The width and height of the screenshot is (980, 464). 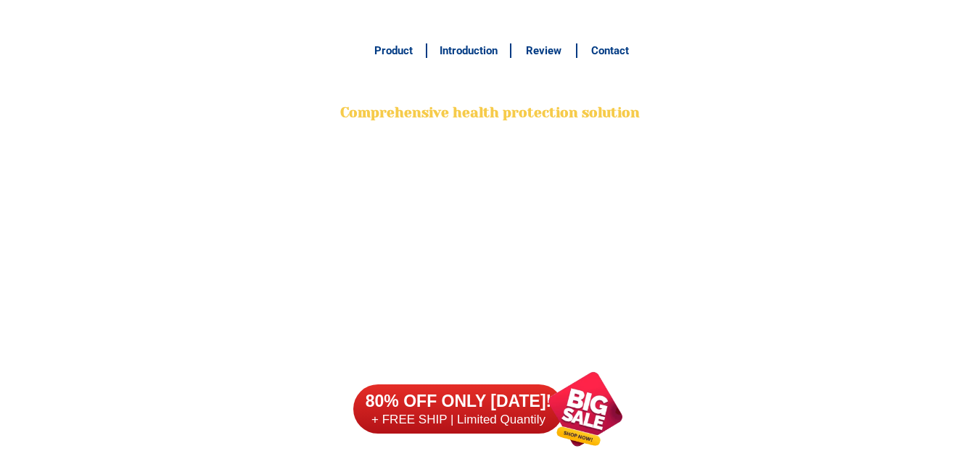 What do you see at coordinates (457, 420) in the screenshot?
I see `h6: + FREE SHIP | Limited Quantily` at bounding box center [457, 420].